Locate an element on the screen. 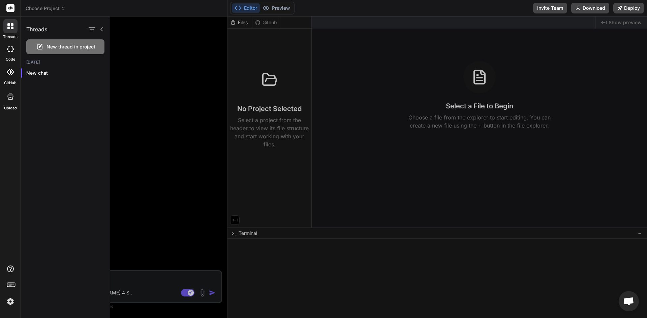  label: GitHub is located at coordinates (10, 83).